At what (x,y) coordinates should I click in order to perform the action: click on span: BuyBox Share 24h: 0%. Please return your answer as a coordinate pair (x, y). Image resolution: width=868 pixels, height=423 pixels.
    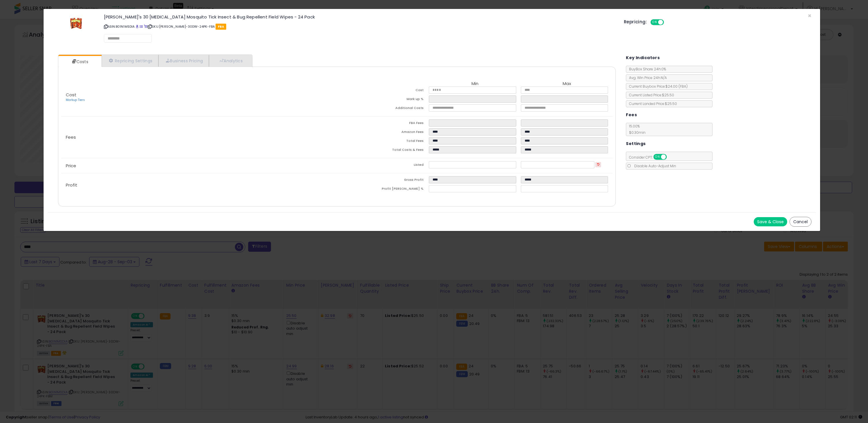
    Looking at the image, I should click on (646, 69).